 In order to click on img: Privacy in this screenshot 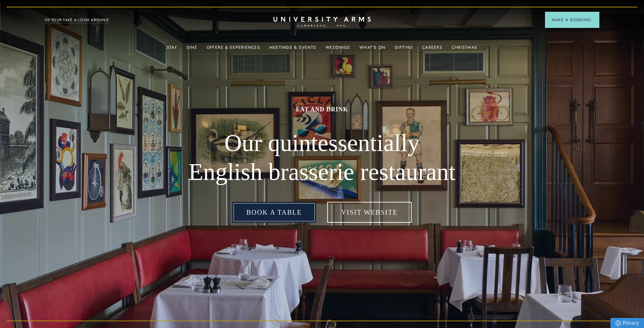, I will do `click(618, 323)`.